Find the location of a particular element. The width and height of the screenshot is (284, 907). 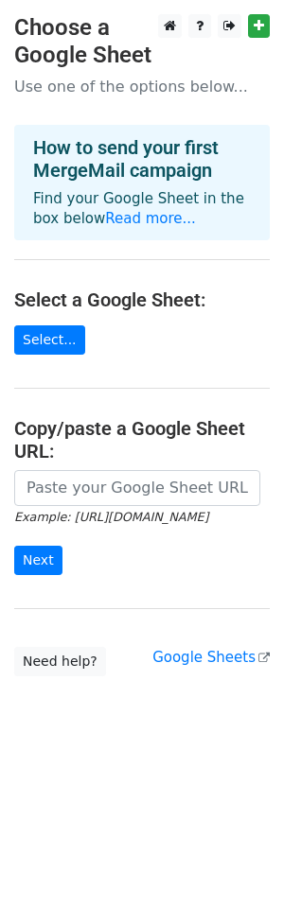

a: Read more... is located at coordinates (150, 218).